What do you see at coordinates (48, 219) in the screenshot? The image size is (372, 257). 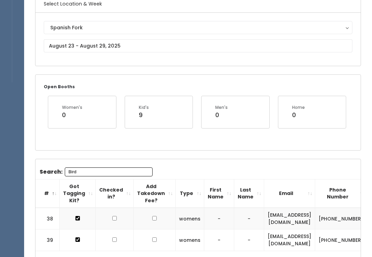 I see `td: 38` at bounding box center [48, 219].